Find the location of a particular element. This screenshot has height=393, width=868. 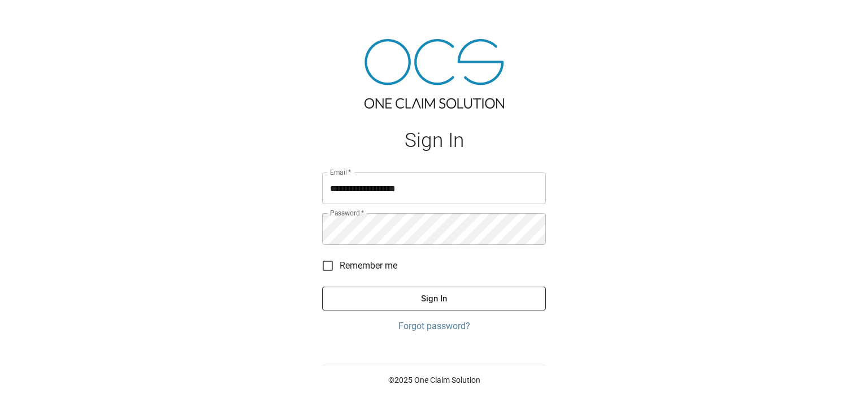

label: Email is located at coordinates (341, 171).